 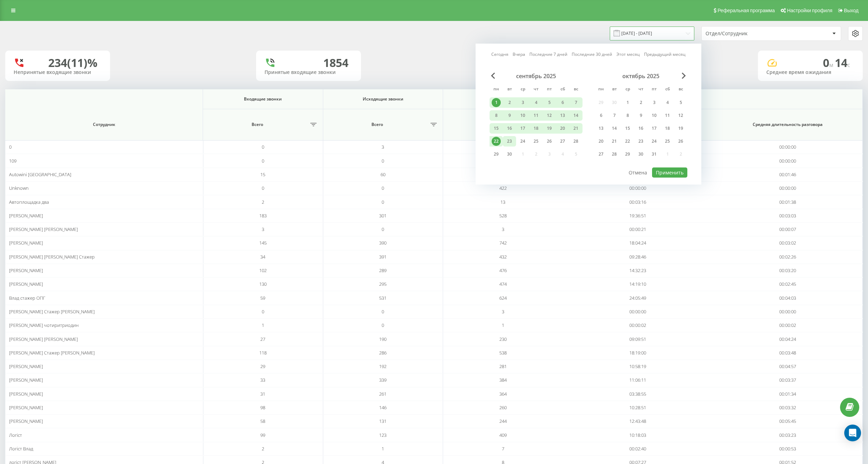 I want to click on td: 10:58:19, so click(x=638, y=366).